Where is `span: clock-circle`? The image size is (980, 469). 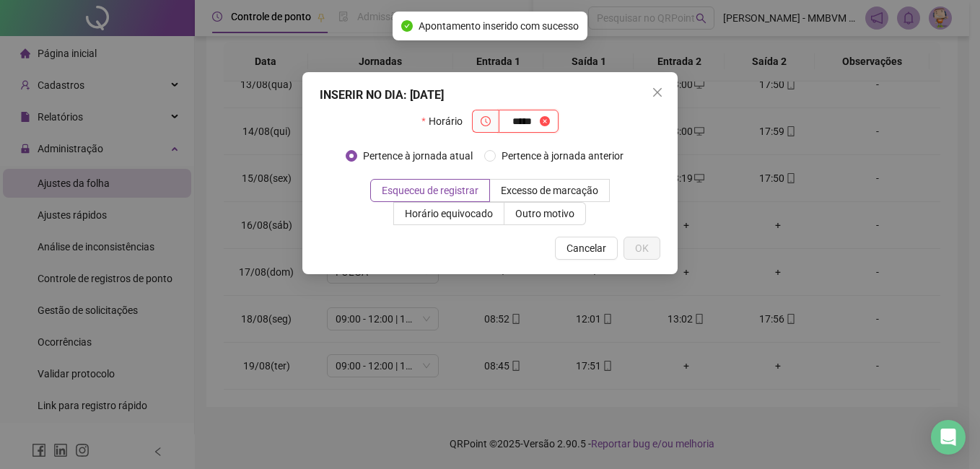 span: clock-circle is located at coordinates (486, 121).